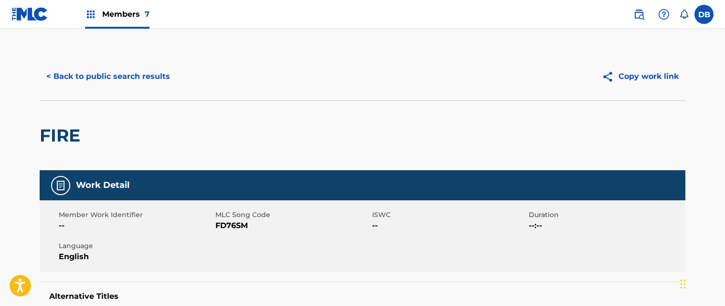  What do you see at coordinates (701, 283) in the screenshot?
I see `div: Chat Widget` at bounding box center [701, 283].